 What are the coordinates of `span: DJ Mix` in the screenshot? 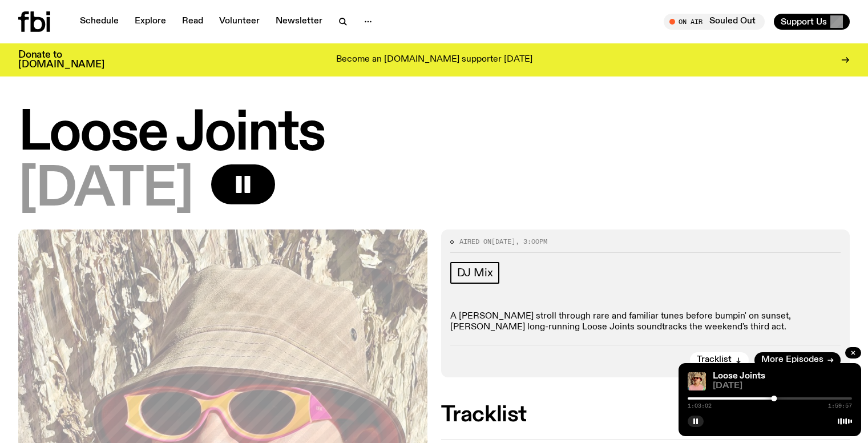 It's located at (475, 273).